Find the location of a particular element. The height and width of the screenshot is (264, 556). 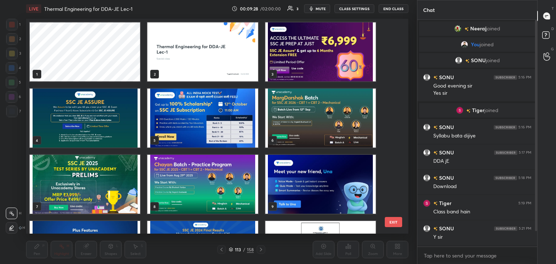

h4: Thermal Engineering for DDA-JE Lec-1 is located at coordinates (88, 9).